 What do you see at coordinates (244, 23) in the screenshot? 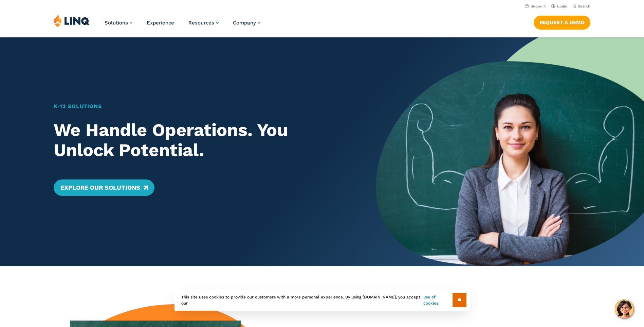
I see `span: Company` at bounding box center [244, 23].